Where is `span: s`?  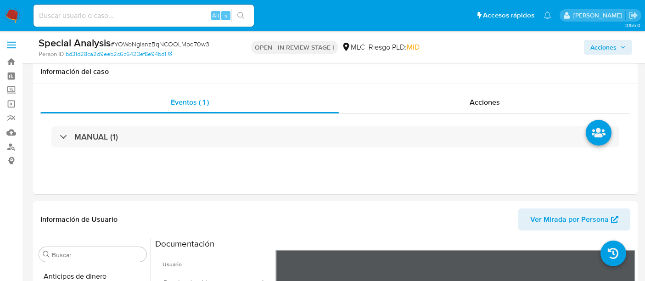 span: s is located at coordinates (226, 15).